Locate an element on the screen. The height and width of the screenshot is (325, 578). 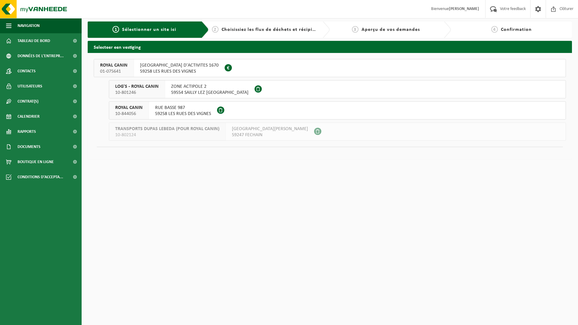
span: Choisissiez les flux de déchets et récipients is located at coordinates (272, 30).